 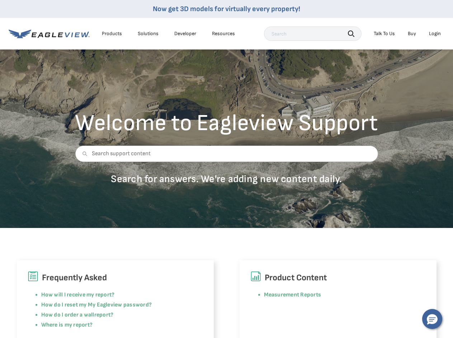 What do you see at coordinates (411, 34) in the screenshot?
I see `a: Buy` at bounding box center [411, 34].